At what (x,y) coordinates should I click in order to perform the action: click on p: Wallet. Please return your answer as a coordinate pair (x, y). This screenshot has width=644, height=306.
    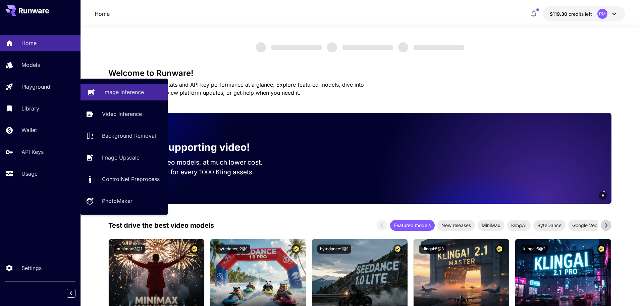
    Looking at the image, I should click on (29, 130).